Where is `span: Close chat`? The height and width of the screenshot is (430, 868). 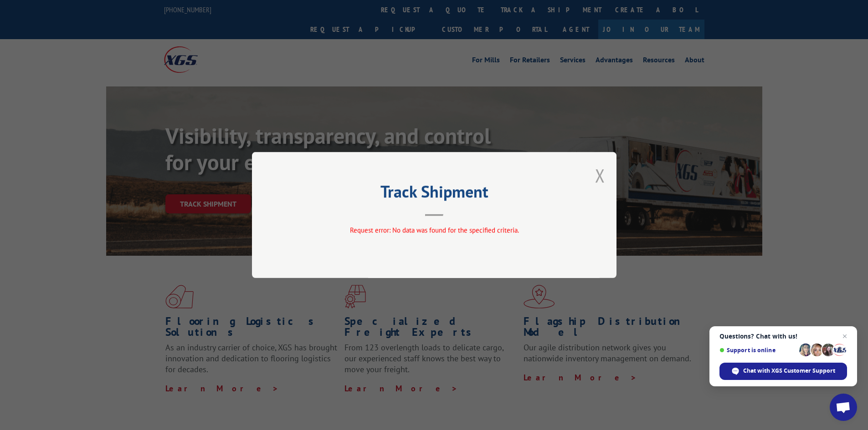
span: Close chat is located at coordinates (845, 337).